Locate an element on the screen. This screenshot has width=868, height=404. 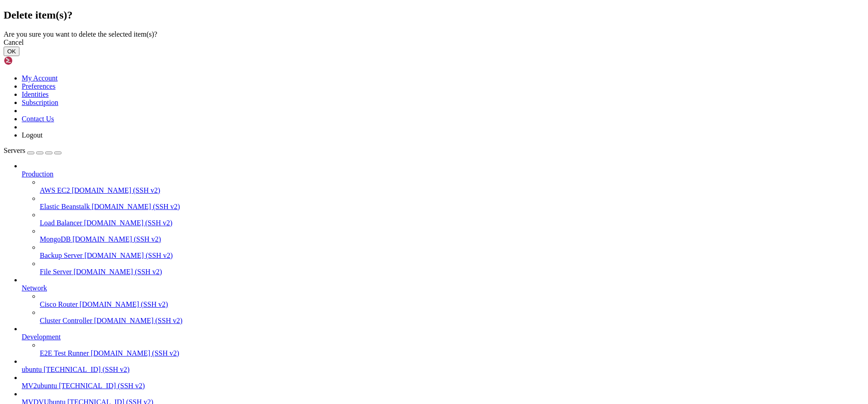
span: MV2ubuntu is located at coordinates (39, 386).